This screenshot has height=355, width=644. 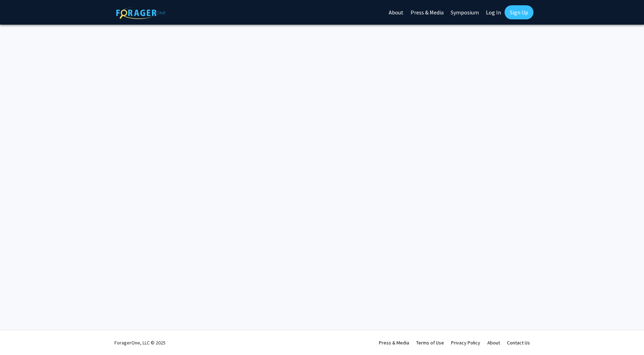 I want to click on a: Contact Us, so click(x=518, y=343).